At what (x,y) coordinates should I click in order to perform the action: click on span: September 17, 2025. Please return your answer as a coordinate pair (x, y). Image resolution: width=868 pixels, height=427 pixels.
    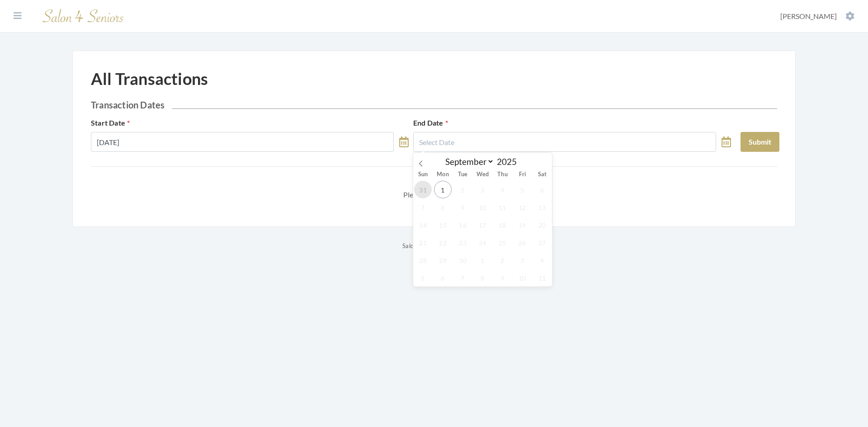
    Looking at the image, I should click on (482, 225).